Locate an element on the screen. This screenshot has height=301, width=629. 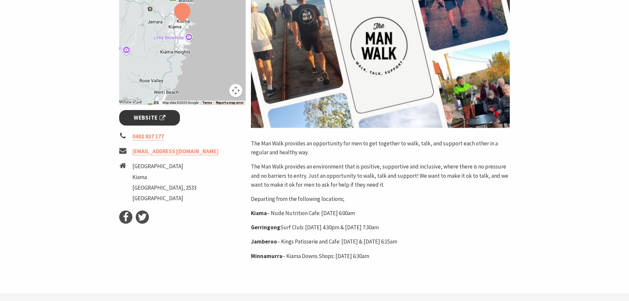
p: Departing from the following locations; is located at coordinates (381, 199).